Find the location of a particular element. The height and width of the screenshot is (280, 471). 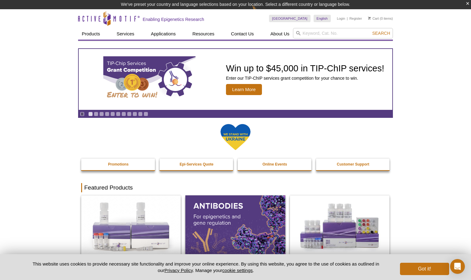

a: Promotions is located at coordinates (118, 164).